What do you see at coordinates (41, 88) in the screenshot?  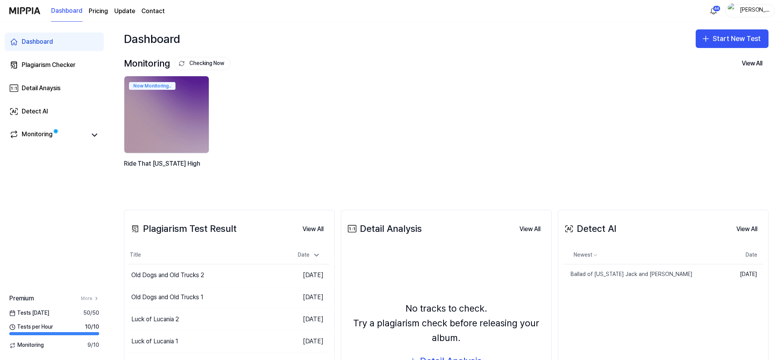 I see `div: Detail Anaysis` at bounding box center [41, 88].